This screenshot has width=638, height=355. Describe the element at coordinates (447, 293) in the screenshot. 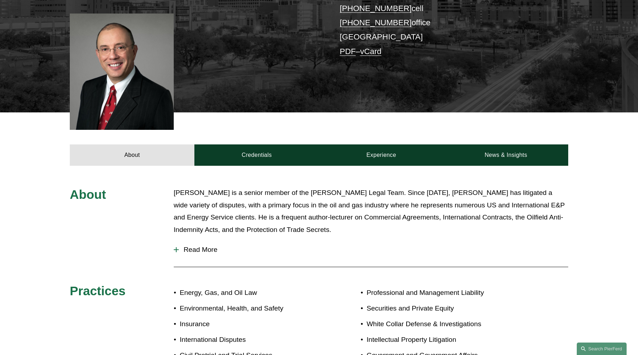

I see `p: Professional and Management Liability` at that location.